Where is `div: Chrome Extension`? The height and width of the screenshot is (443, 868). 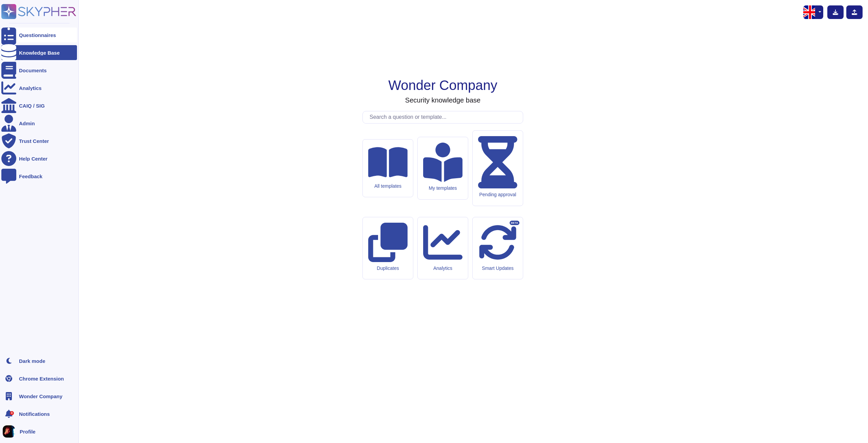
div: Chrome Extension is located at coordinates (41, 378).